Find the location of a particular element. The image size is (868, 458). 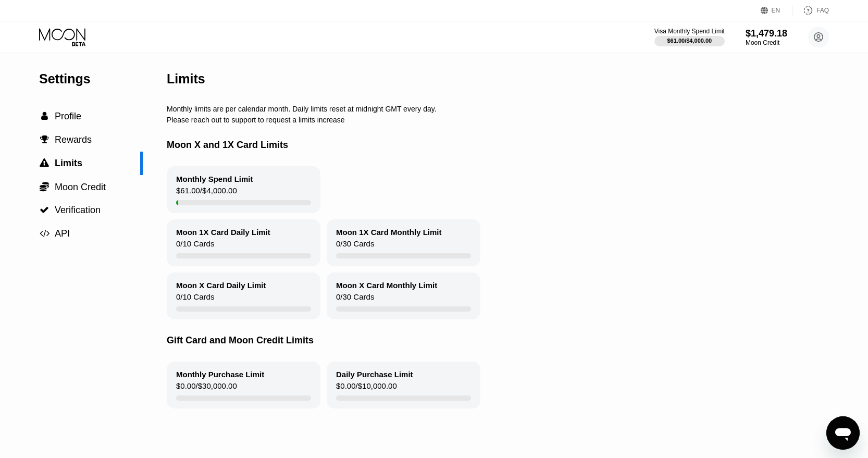

div: Settings is located at coordinates (91, 79).